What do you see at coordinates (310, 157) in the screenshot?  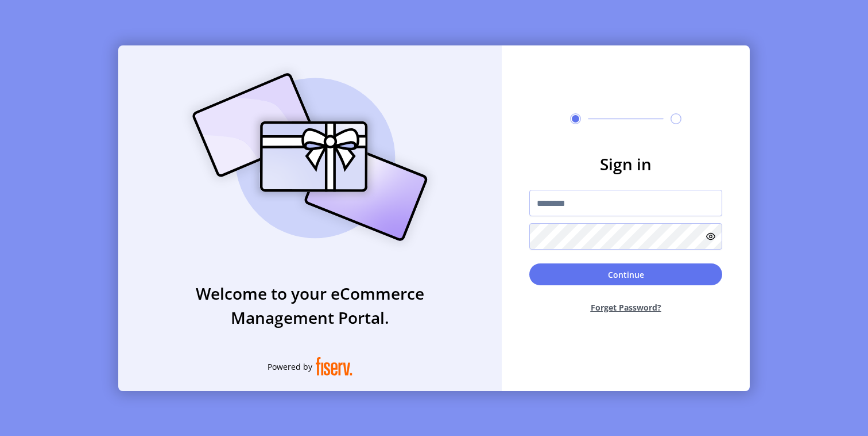 I see `img: card_Illustration.svg` at bounding box center [310, 157].